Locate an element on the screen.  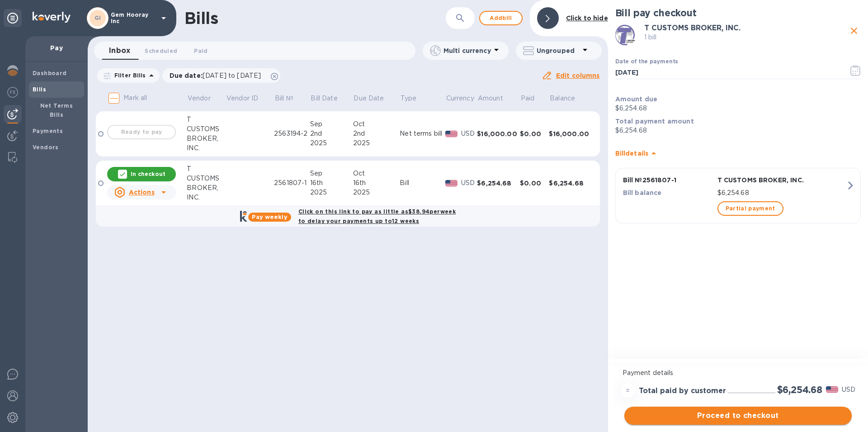
span: Due Date is located at coordinates (375, 98).